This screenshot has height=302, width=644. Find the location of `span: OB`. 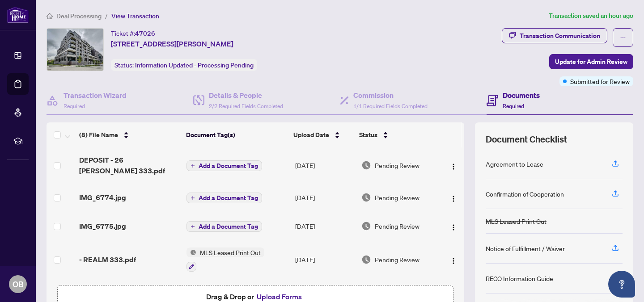

span: OB is located at coordinates (18, 284).